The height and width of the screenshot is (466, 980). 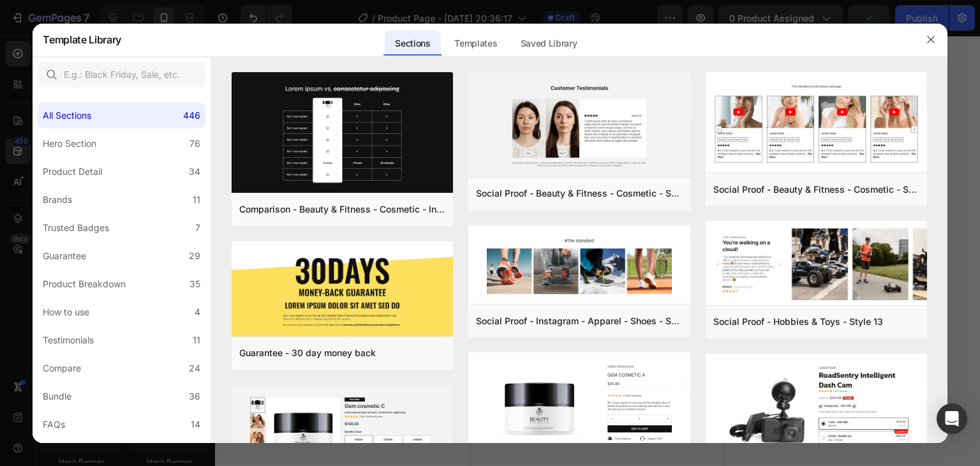 I want to click on div: 76, so click(x=195, y=144).